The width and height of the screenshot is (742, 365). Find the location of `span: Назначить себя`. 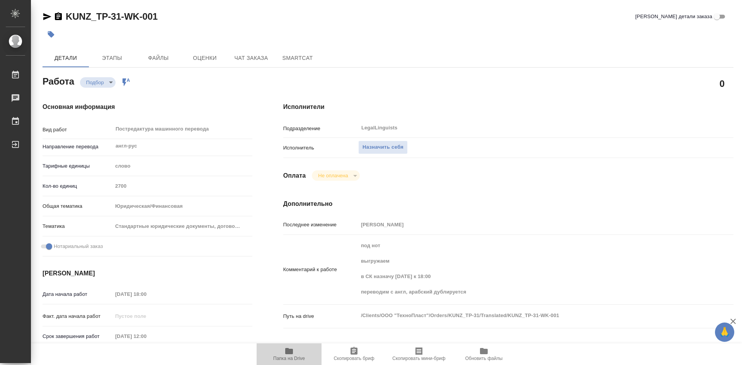

span: Назначить себя is located at coordinates (383, 147).